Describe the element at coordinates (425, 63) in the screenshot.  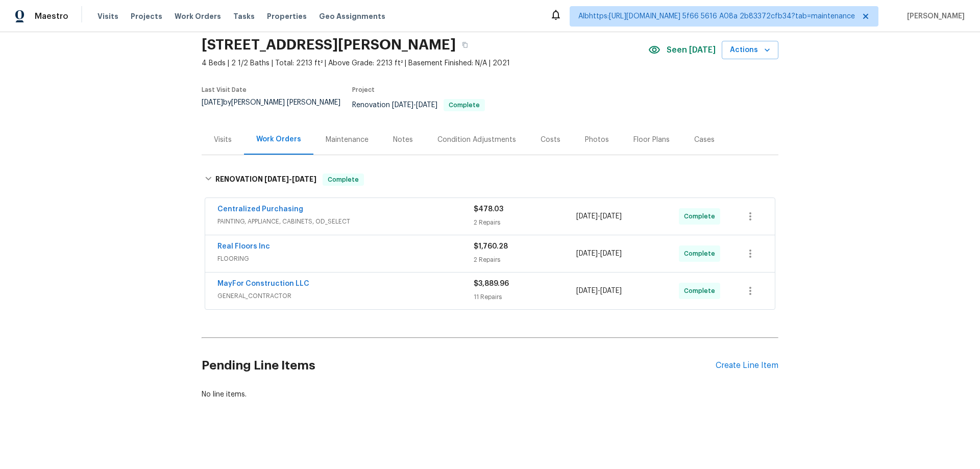
I see `span: 4 Beds | 2 1/2 Baths | Total: 2213 ft² | Above Grade: 2213 ft² | Basement Finished: N/A | 2021` at that location.